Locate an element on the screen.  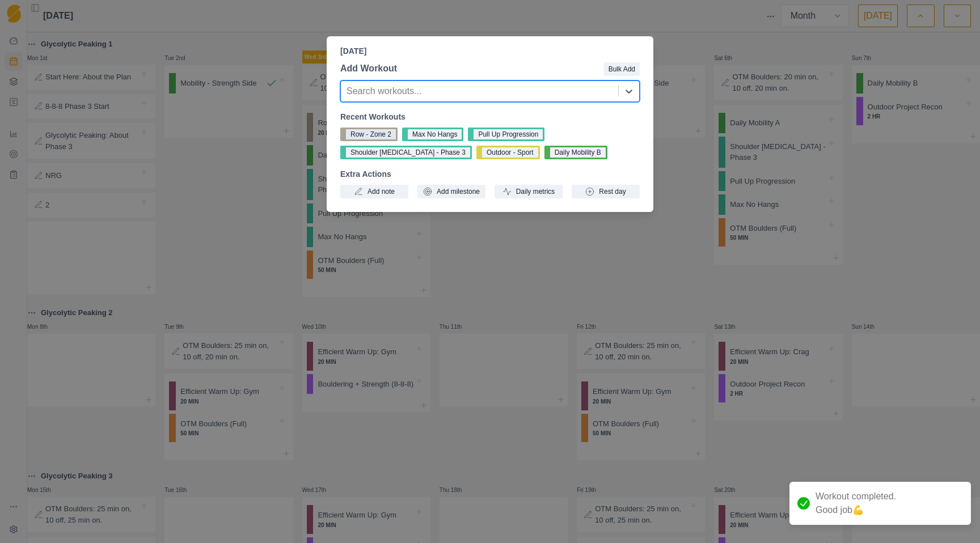
p: Add Workout is located at coordinates (369, 69).